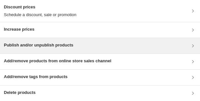  What do you see at coordinates (40, 15) in the screenshot?
I see `p: Schedule a discount, sale or promotion` at bounding box center [40, 15].